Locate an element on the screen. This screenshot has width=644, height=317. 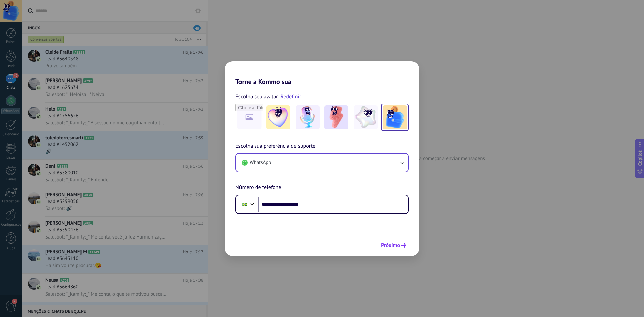
img: -3.jpeg is located at coordinates (336, 117).